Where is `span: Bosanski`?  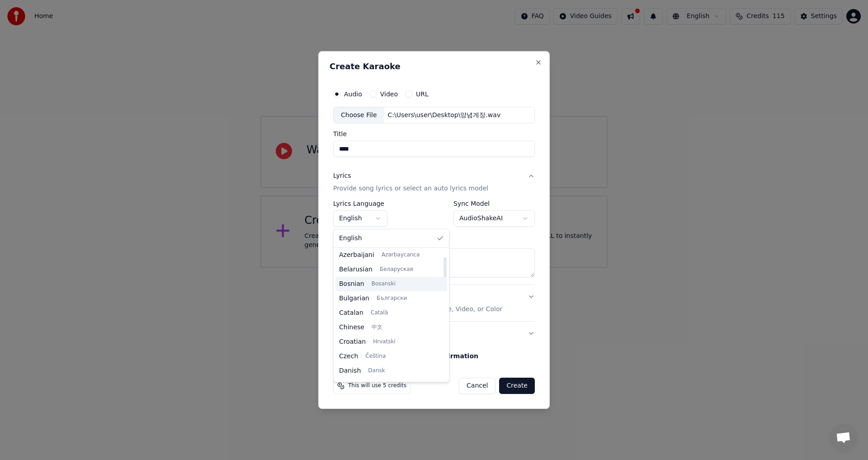 span: Bosanski is located at coordinates (383, 285).